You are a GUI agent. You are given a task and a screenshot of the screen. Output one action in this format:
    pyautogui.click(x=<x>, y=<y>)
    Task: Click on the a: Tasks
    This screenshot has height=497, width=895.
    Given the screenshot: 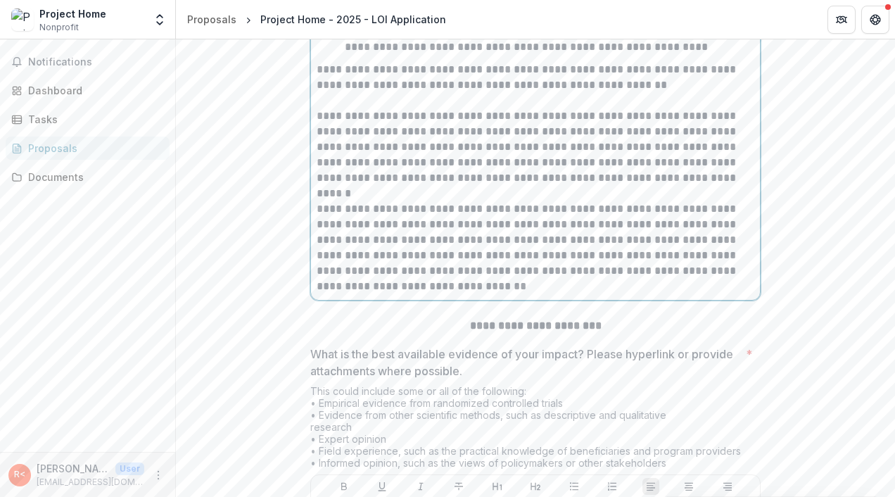 What is the action you would take?
    pyautogui.click(x=87, y=119)
    